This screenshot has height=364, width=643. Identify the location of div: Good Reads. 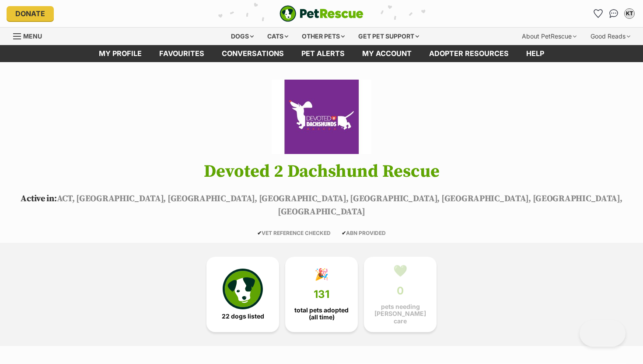
(610, 36).